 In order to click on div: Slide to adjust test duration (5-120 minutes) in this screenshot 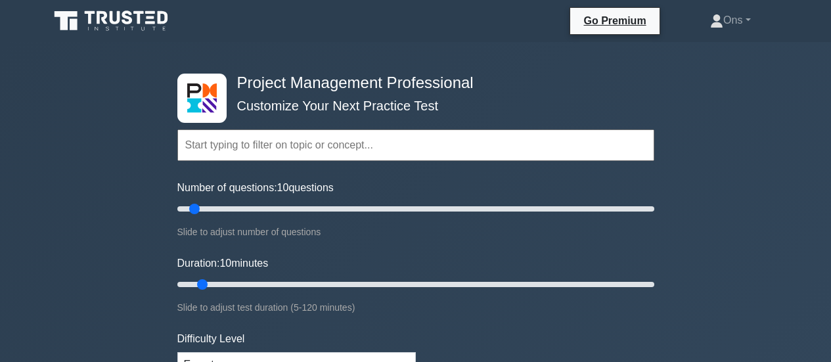, I will do `click(416, 307)`.